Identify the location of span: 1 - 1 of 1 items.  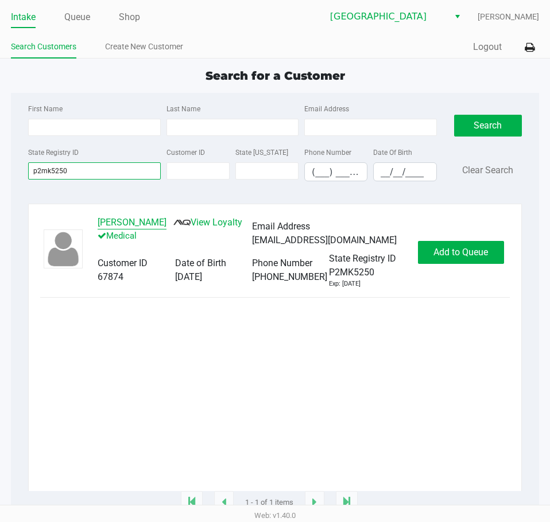
(269, 503).